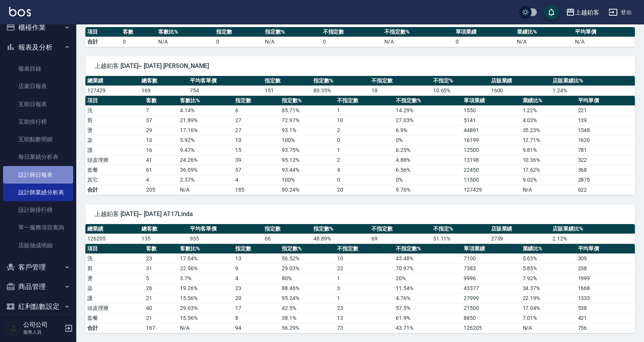 The image size is (644, 342). Describe the element at coordinates (161, 190) in the screenshot. I see `td: 205` at that location.